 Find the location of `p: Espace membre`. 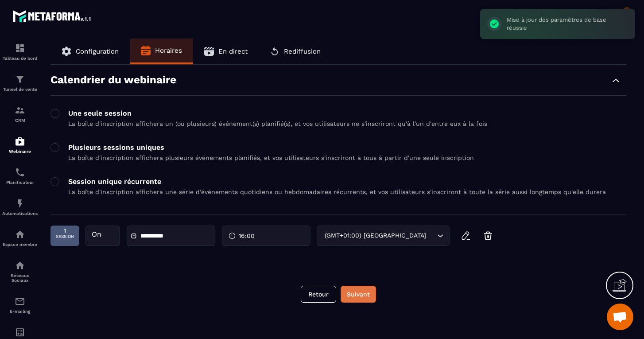

p: Espace membre is located at coordinates (20, 244).